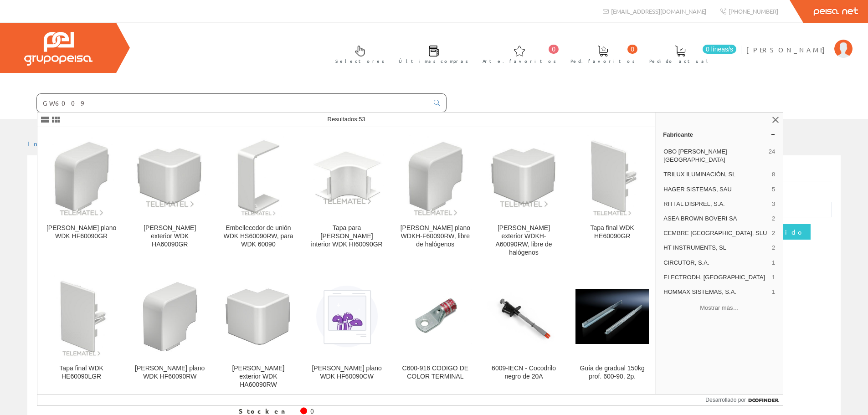  What do you see at coordinates (358, 53) in the screenshot?
I see `a: Selectores` at bounding box center [358, 53].